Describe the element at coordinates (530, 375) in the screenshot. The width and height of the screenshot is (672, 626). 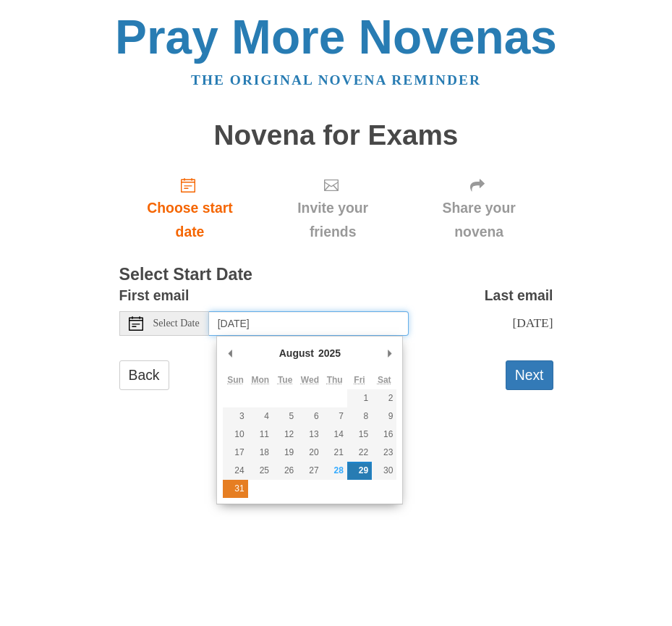
I see `button: Next` at that location.